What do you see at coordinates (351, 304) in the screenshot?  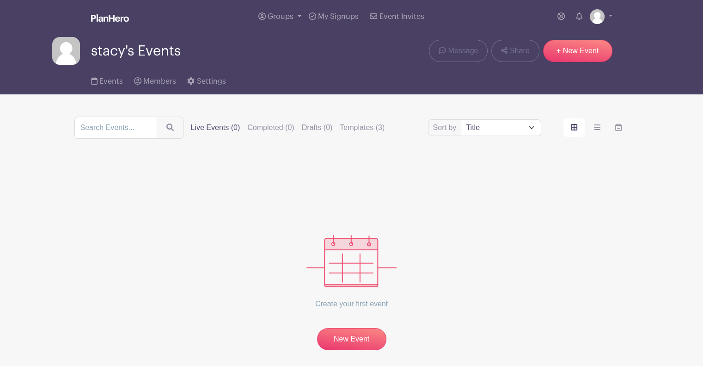 I see `p: Create your first event` at bounding box center [351, 304].